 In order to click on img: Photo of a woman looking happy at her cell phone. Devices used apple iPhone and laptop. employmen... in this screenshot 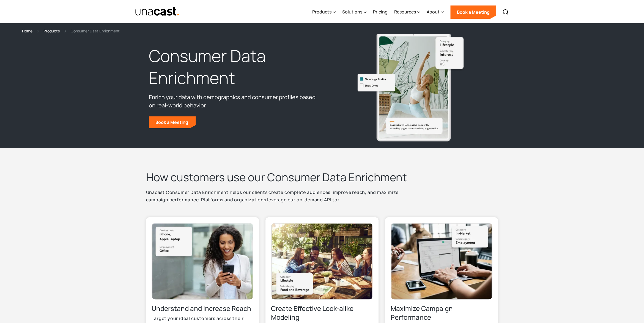, I will do `click(202, 261)`.